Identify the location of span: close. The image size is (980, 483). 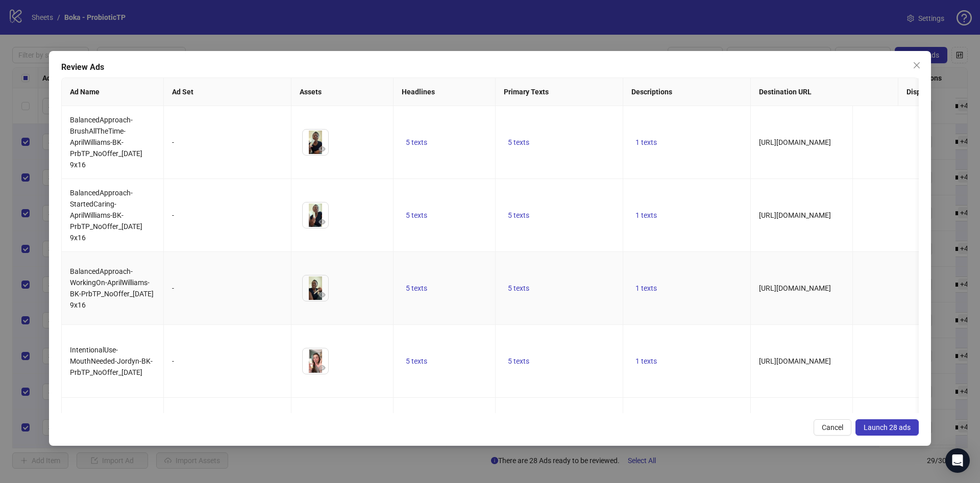
(917, 65).